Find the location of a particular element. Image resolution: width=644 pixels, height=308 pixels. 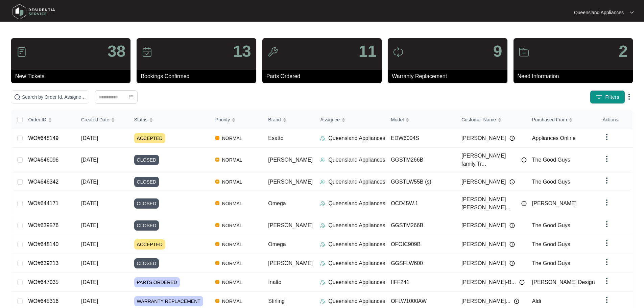

a: WO#646096 is located at coordinates (43, 160).